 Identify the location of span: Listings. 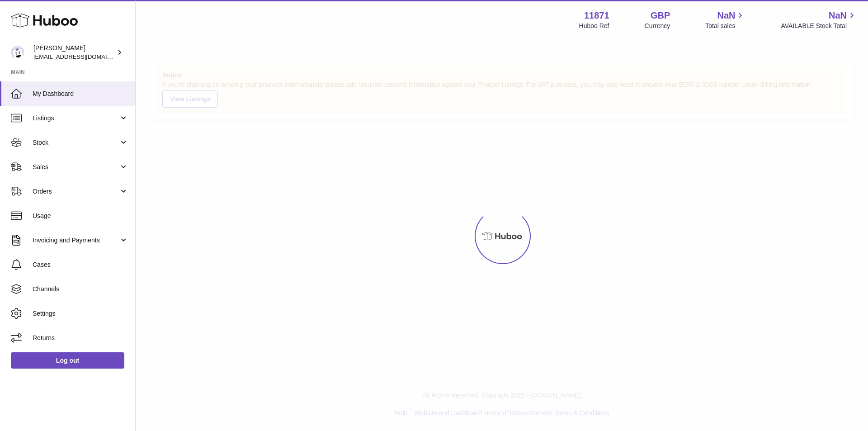
(76, 118).